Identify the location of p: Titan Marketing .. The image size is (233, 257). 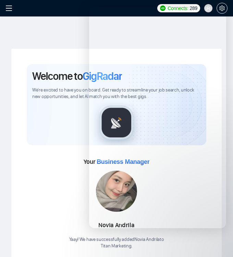
(117, 246).